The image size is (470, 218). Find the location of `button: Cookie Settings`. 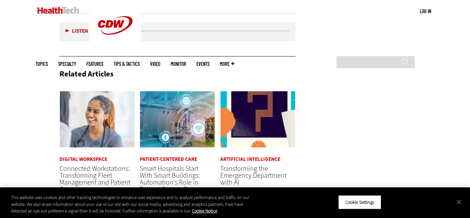

button: Cookie Settings is located at coordinates (359, 202).